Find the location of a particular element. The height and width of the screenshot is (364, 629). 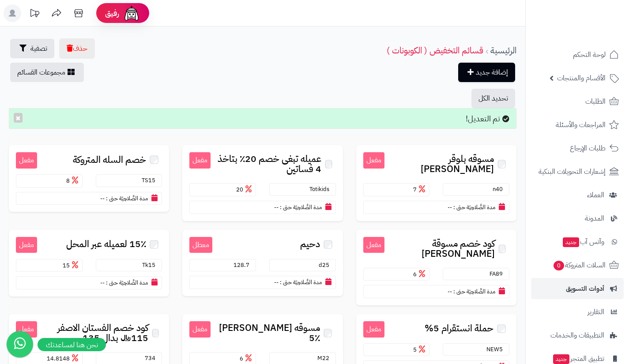

a: مفعل خصم السله المتروكة TS15 8 مدة الصَّلاحِيَة حتى : -- is located at coordinates (89, 178).